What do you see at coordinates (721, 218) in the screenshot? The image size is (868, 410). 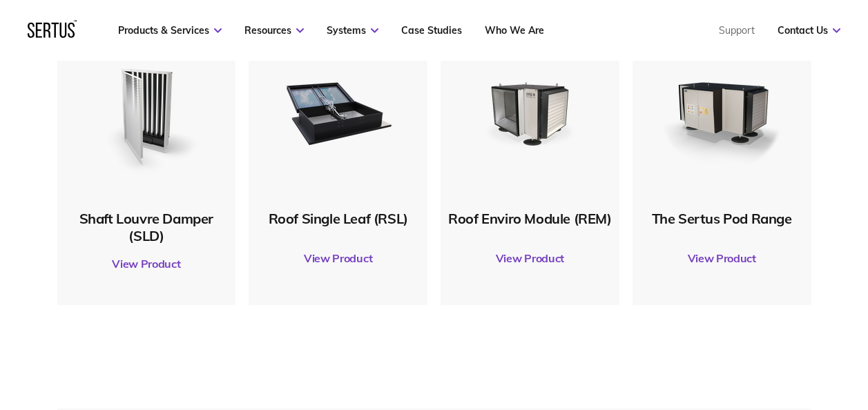 I see `div: The Sertus Pod Range` at bounding box center [721, 218].